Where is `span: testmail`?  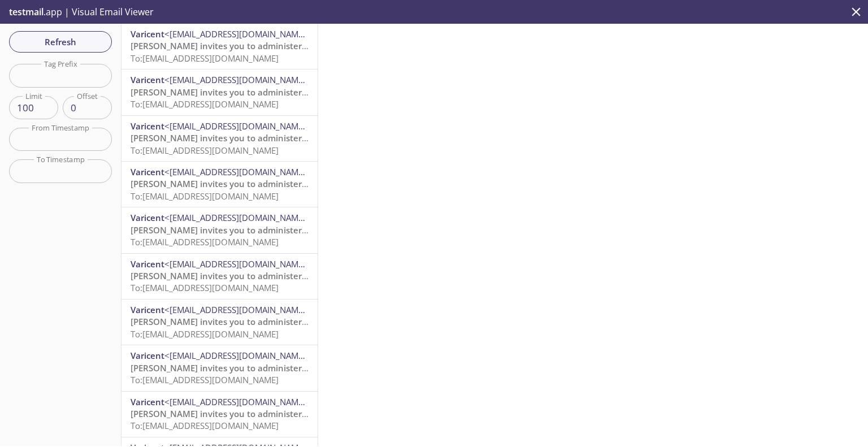
span: testmail is located at coordinates (26, 12).